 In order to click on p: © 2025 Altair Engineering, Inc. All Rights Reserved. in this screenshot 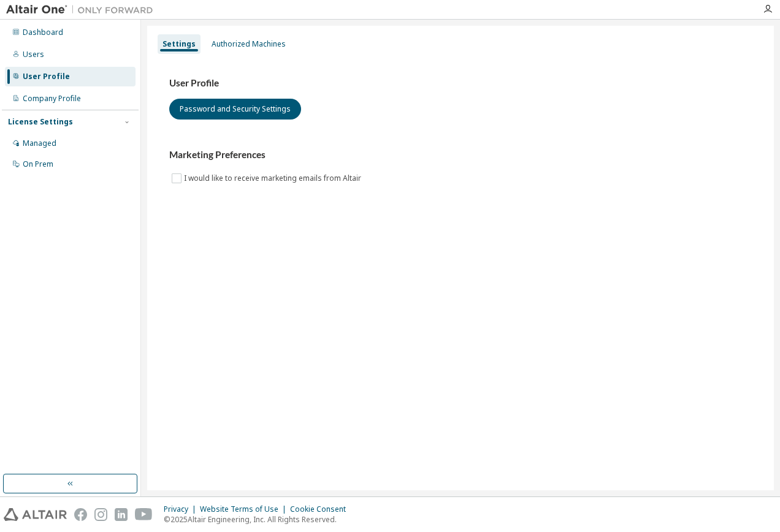, I will do `click(258, 519)`.